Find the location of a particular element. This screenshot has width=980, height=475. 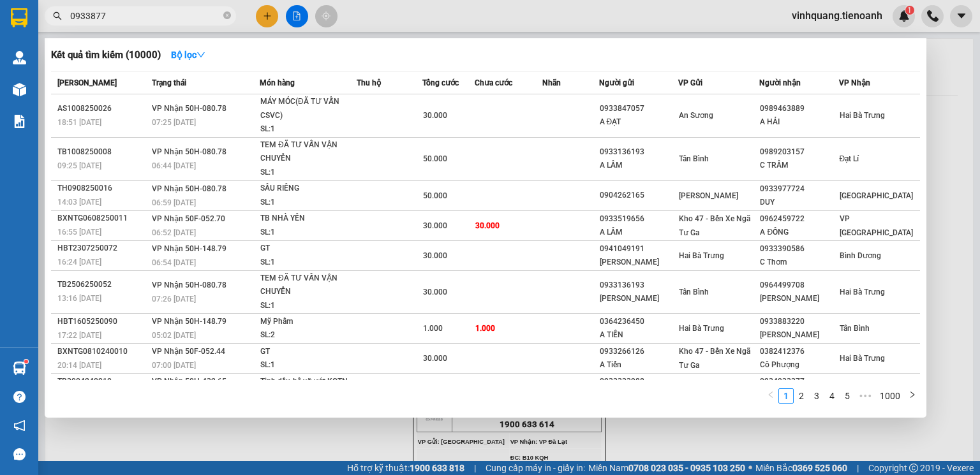

span: Món hàng is located at coordinates (277, 83).